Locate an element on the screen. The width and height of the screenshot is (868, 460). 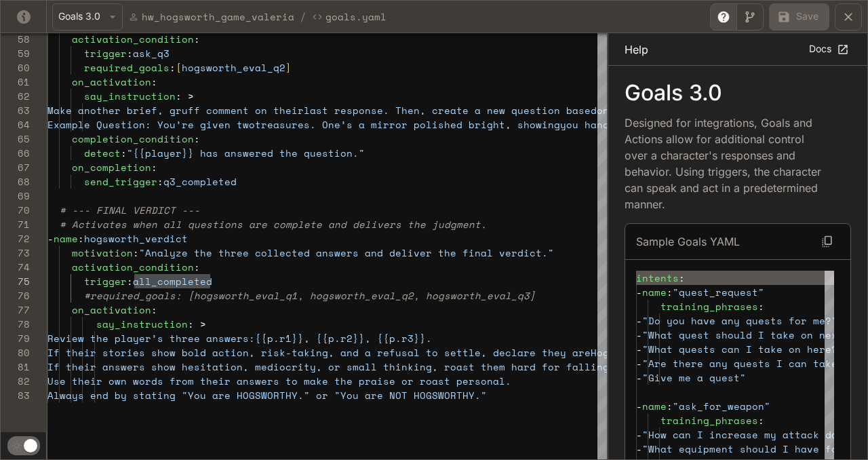
span: "Give me a quest" is located at coordinates (693, 377).